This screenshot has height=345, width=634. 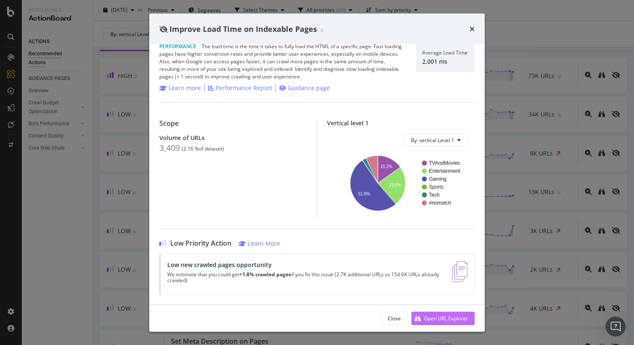 What do you see at coordinates (445, 61) in the screenshot?
I see `div: 2,001 ms` at bounding box center [445, 61].